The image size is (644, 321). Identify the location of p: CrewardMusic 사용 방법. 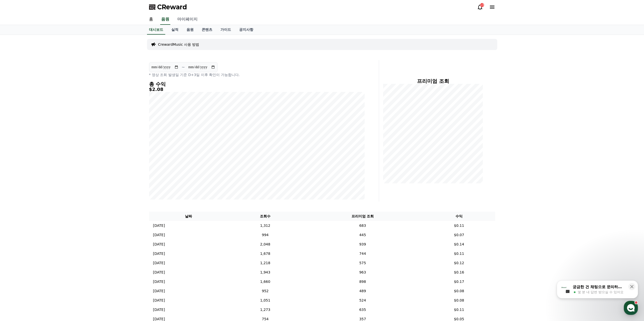
(179, 44).